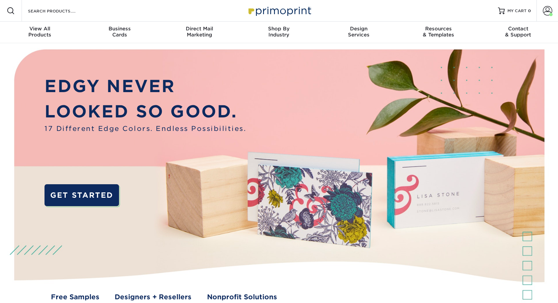 This screenshot has height=303, width=558. I want to click on a: GET STARTED, so click(82, 195).